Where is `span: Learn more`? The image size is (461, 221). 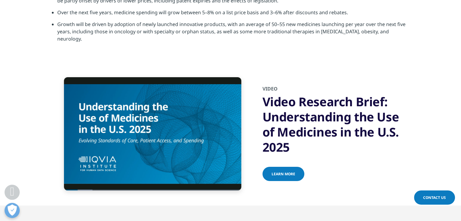 span: Learn more is located at coordinates (283, 174).